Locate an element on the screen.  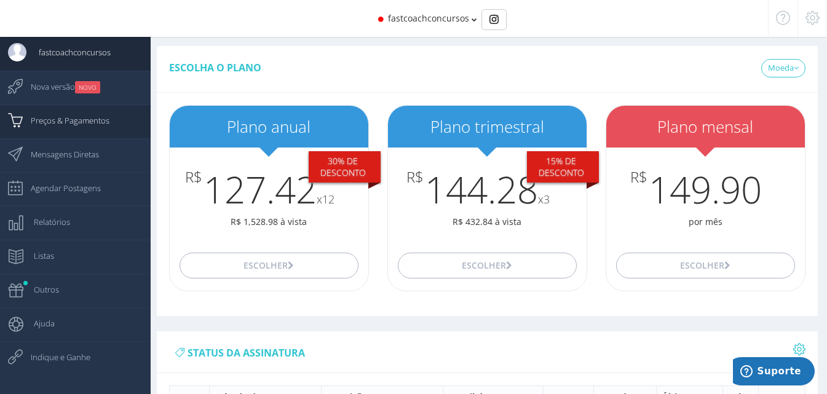
span: Suporte is located at coordinates (46, 14).